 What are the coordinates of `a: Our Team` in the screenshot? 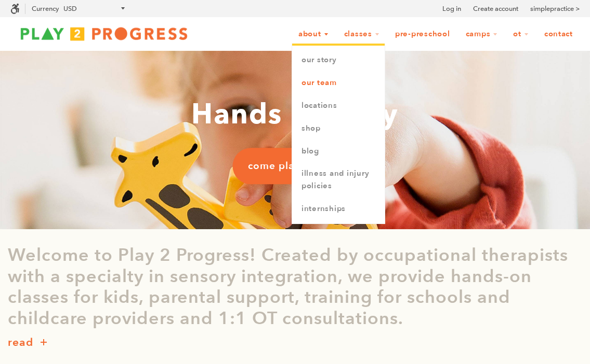 It's located at (338, 83).